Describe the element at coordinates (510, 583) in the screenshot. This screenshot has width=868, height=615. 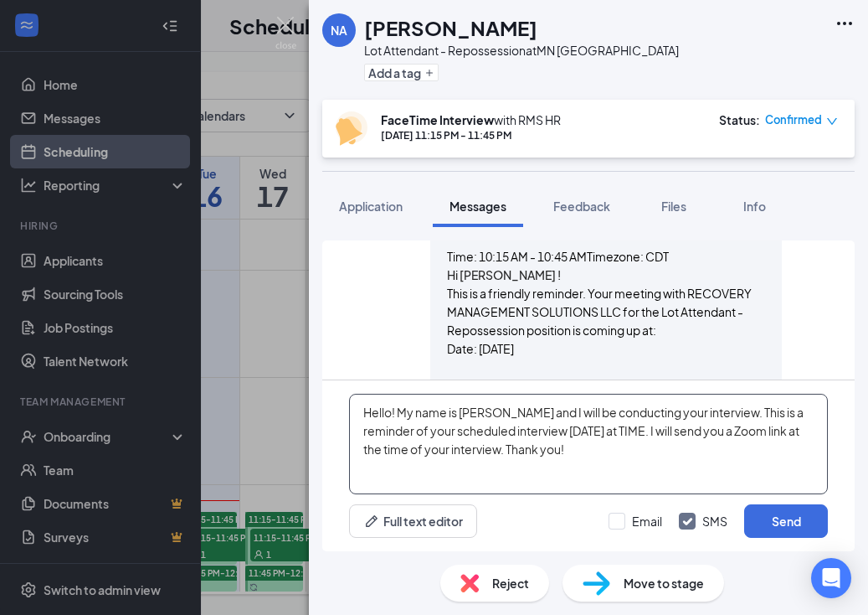
I see `span: Reject` at that location.